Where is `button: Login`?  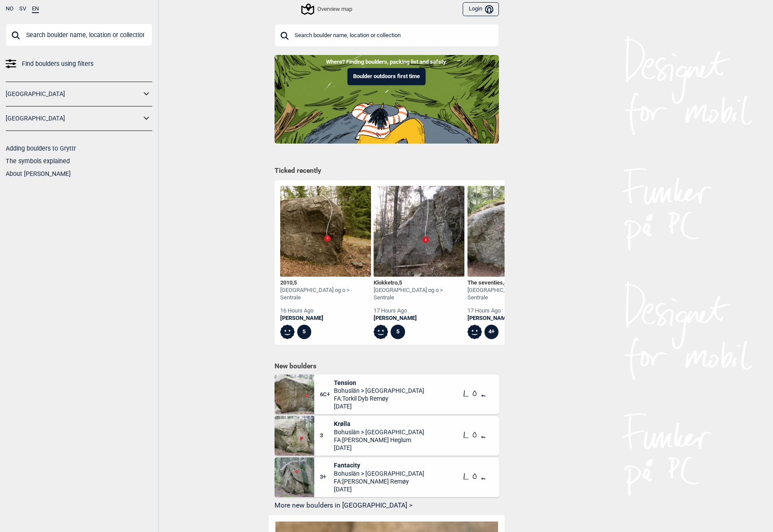
button: Login is located at coordinates (480, 9).